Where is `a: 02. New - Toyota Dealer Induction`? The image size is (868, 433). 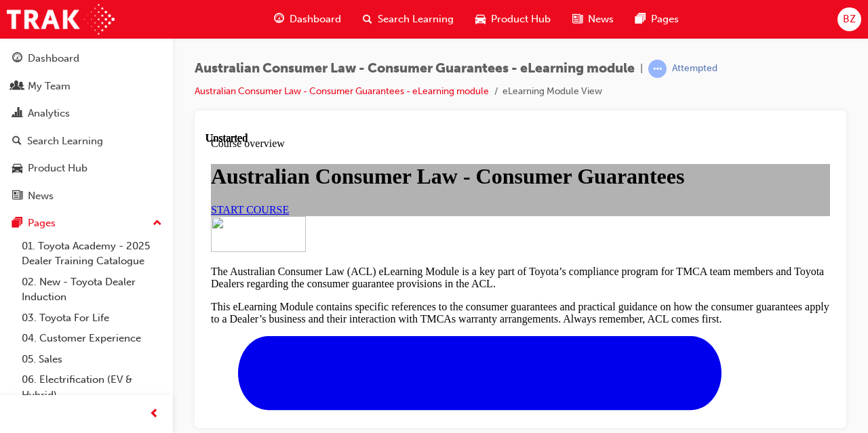
a: 02. New - Toyota Dealer Induction is located at coordinates (91, 290).